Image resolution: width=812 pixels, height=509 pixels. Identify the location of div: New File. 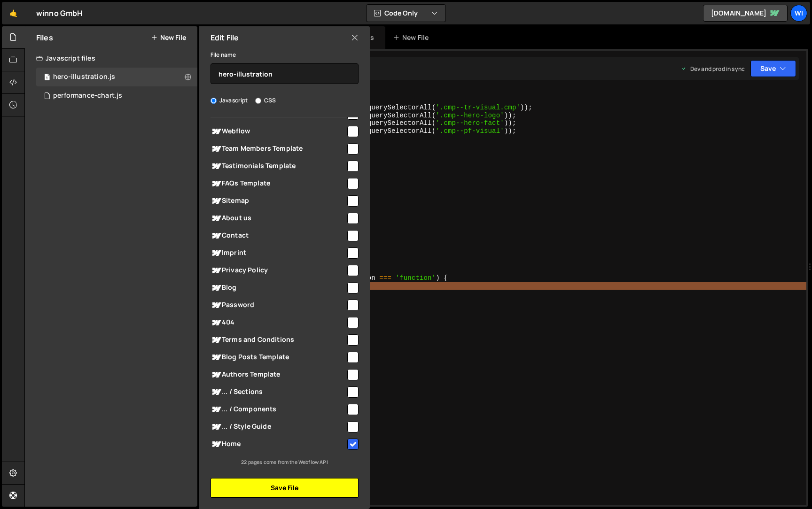
(412, 37).